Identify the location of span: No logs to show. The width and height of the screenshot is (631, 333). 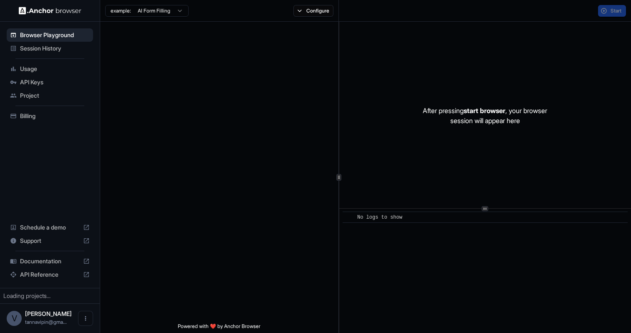
(380, 217).